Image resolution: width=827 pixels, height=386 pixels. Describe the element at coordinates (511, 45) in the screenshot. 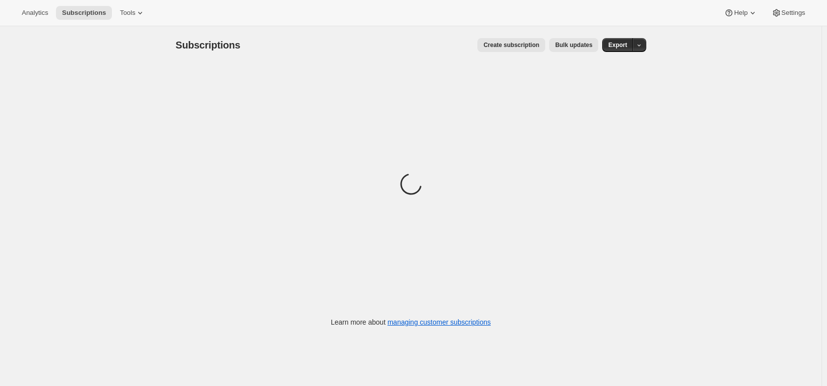

I see `button: Create subscription` at that location.